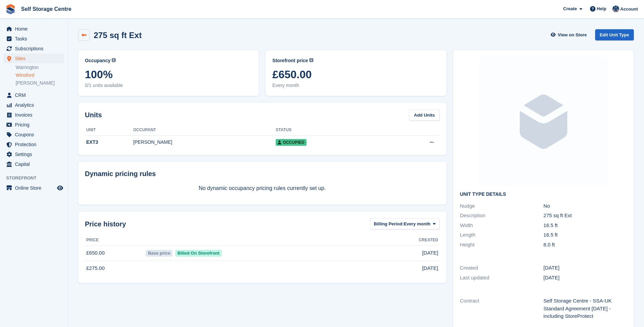  Describe the element at coordinates (602, 9) in the screenshot. I see `span: Help` at that location.